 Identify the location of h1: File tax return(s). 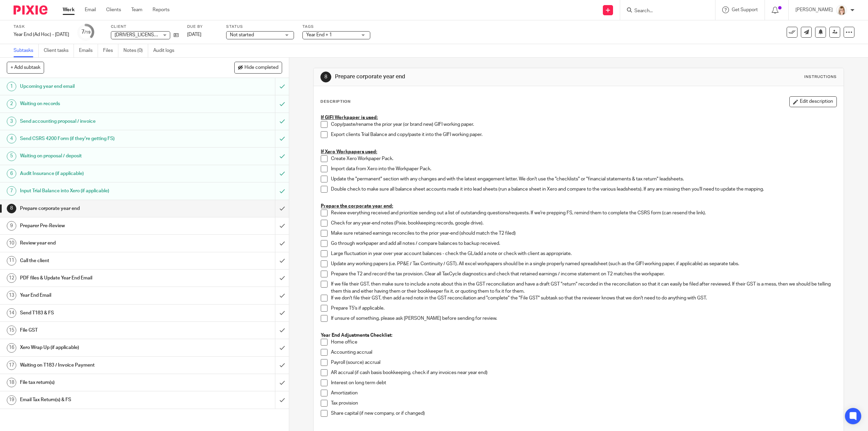
(103, 382).